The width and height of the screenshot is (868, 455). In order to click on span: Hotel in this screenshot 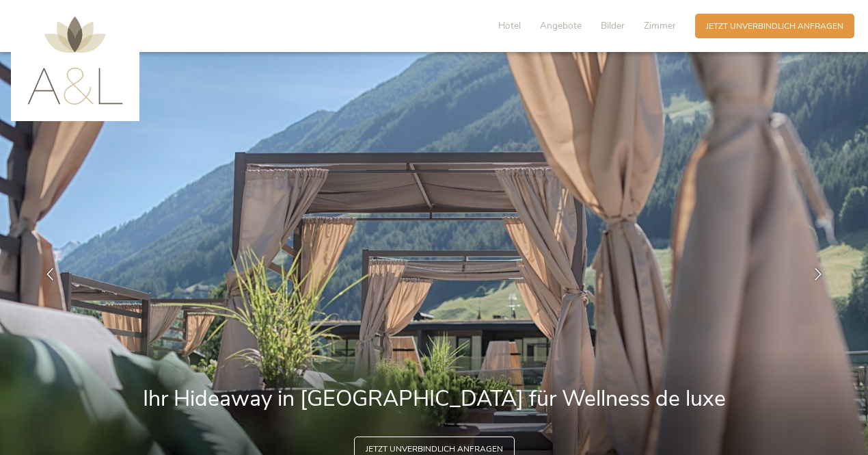, I will do `click(509, 25)`.